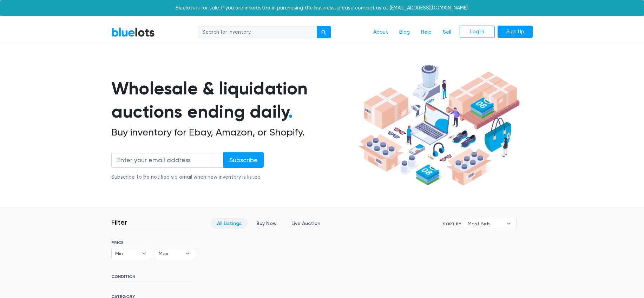  I want to click on h3: Filter, so click(119, 222).